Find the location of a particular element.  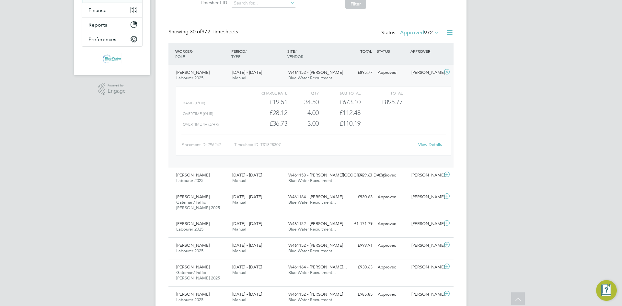

div: £929.61 is located at coordinates (359, 175).